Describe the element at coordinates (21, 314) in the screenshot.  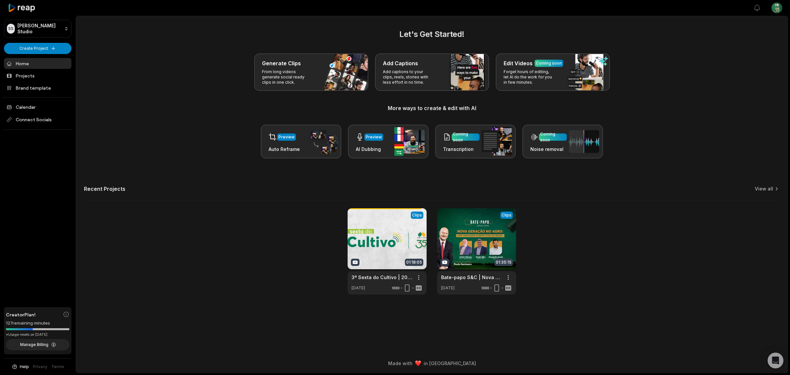
I see `span: Creator Plan!` at that location.